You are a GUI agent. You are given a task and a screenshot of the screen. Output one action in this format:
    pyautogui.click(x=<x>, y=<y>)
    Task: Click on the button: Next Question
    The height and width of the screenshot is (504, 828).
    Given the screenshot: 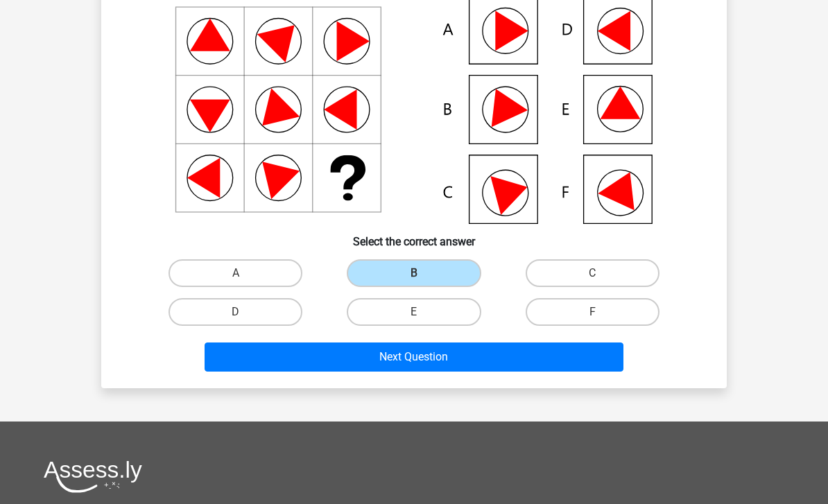 What is the action you would take?
    pyautogui.click(x=414, y=356)
    